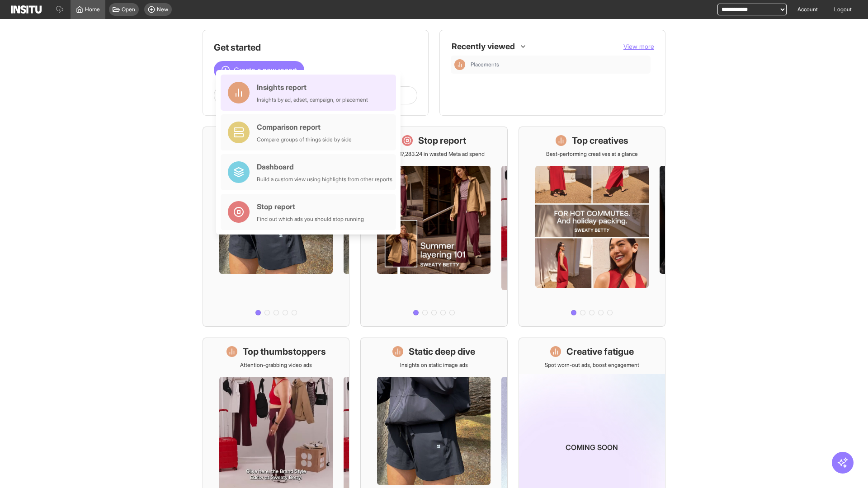 Image resolution: width=868 pixels, height=488 pixels. I want to click on button: Create a new report, so click(259, 70).